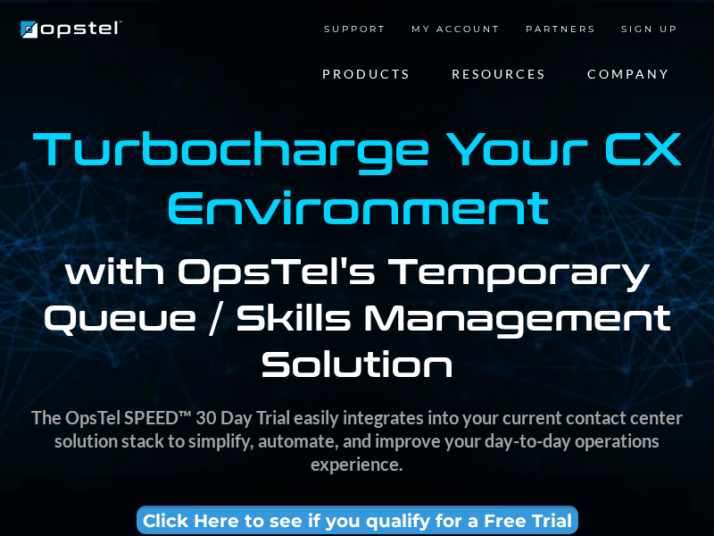 This screenshot has height=536, width=714. Describe the element at coordinates (357, 440) in the screenshot. I see `strong: The OpsTel SPEED™ 30 Day Trial easily integrates into your current contact center solution stack ...` at that location.